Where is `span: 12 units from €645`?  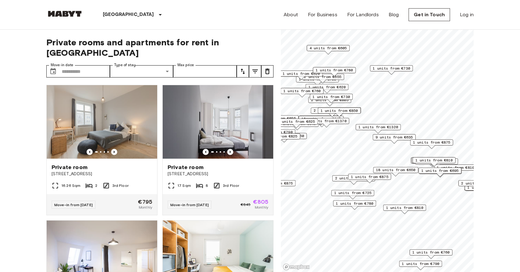
span: 12 units from €645 is located at coordinates (321, 119).